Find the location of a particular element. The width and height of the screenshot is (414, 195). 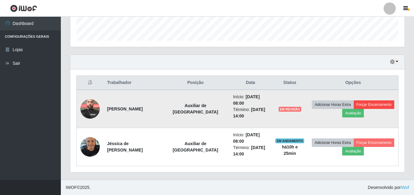

img: 1725909093018.jpeg is located at coordinates (90, 147).